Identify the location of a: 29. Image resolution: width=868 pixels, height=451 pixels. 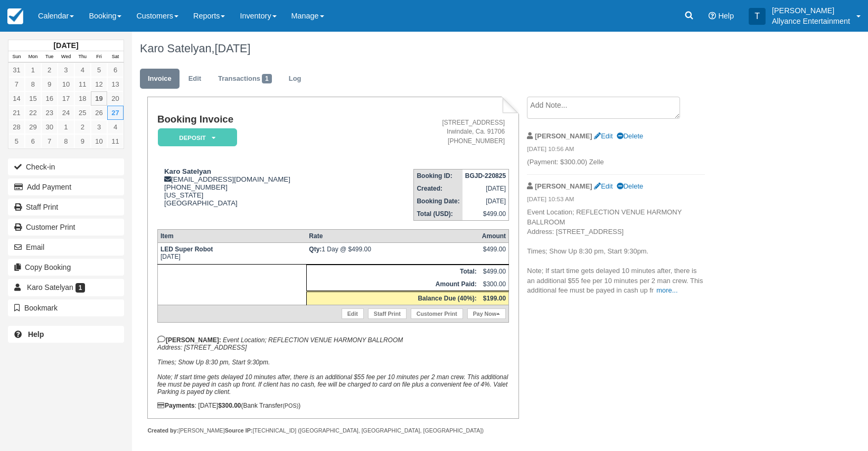
(33, 127).